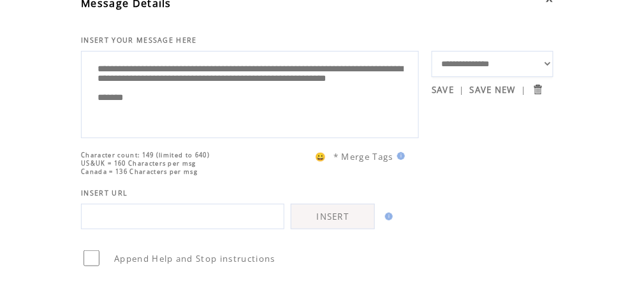 This screenshot has height=307, width=644. Describe the element at coordinates (538, 90) in the screenshot. I see `input: Submit` at that location.